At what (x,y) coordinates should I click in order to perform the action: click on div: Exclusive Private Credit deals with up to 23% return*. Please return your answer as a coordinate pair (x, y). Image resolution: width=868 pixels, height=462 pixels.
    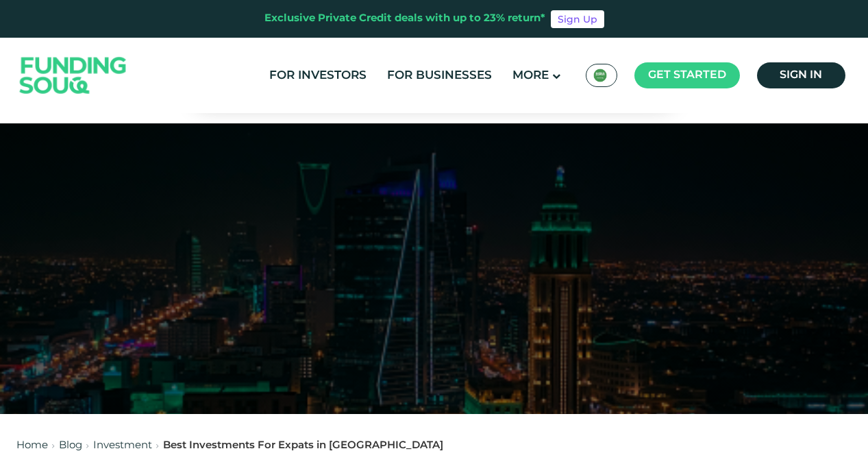
    Looking at the image, I should click on (405, 19).